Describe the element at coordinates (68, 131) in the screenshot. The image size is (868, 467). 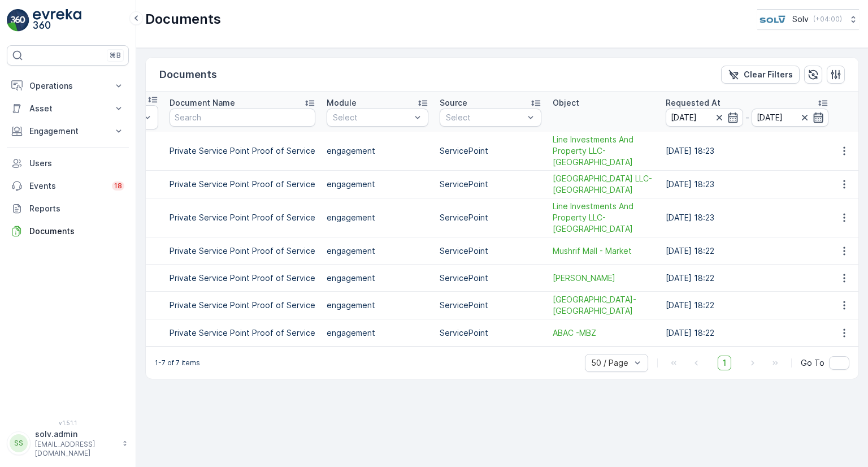
I see `button: Engagement` at that location.